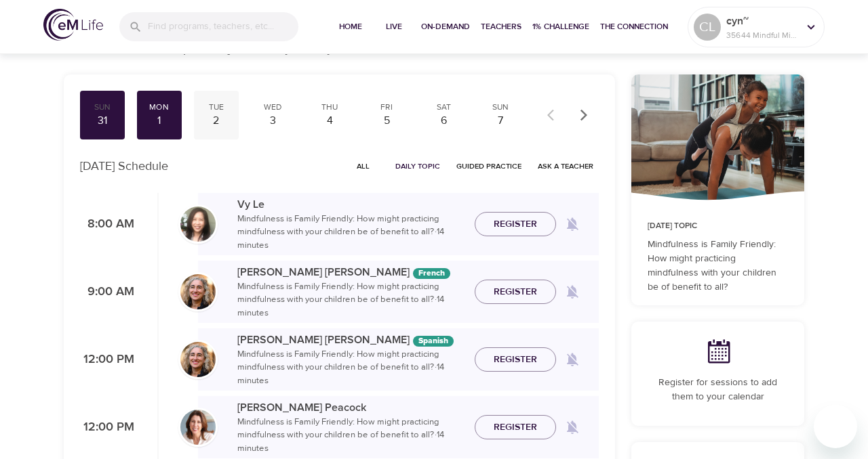 The height and width of the screenshot is (459, 868). Describe the element at coordinates (762, 21) in the screenshot. I see `p: cyn~` at that location.